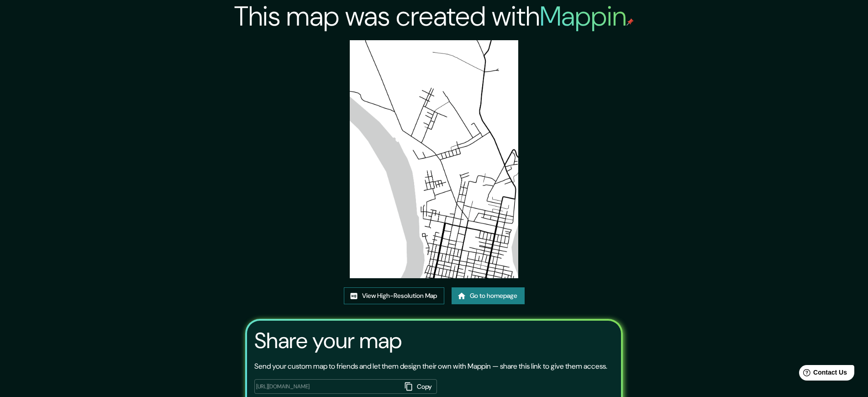  What do you see at coordinates (419, 387) in the screenshot?
I see `button: Copy` at bounding box center [419, 387].